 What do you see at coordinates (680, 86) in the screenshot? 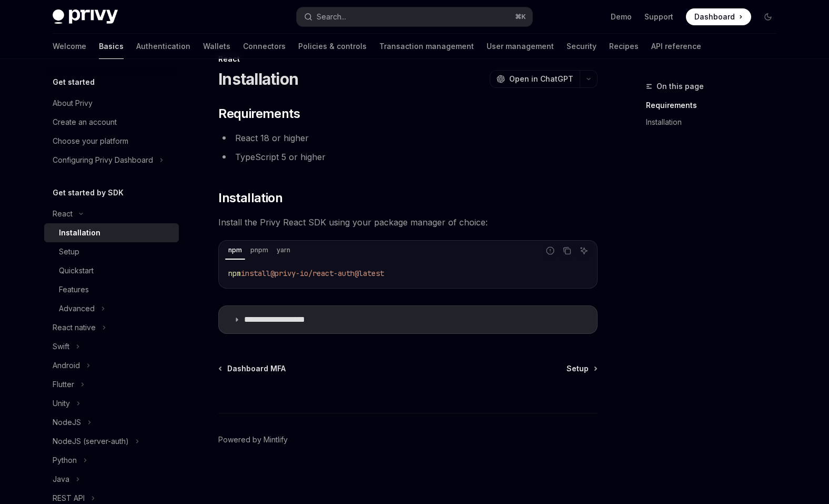
I see `span: On this page` at bounding box center [680, 86].